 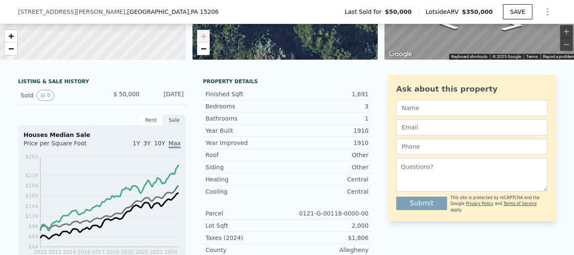 What do you see at coordinates (204, 12) in the screenshot?
I see `span: , PA 15206` at bounding box center [204, 12].